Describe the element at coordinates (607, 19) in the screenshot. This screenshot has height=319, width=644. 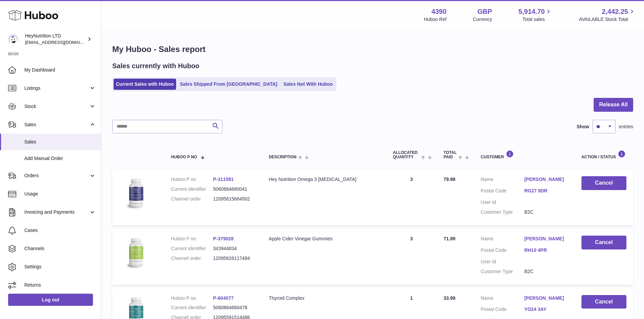
I see `span: AVAILABLE Stock Total` at that location.